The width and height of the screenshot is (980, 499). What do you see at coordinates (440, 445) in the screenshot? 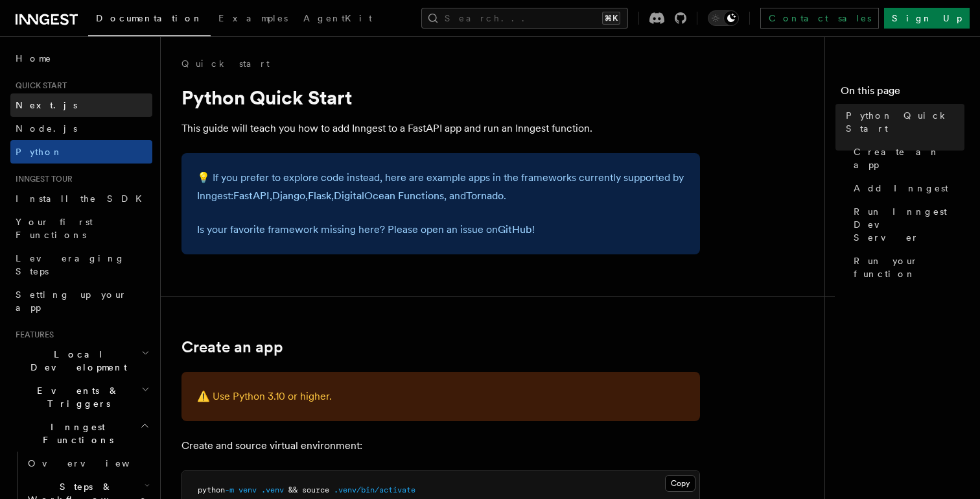
I see `p: Create and source virtual environment:` at bounding box center [440, 445].